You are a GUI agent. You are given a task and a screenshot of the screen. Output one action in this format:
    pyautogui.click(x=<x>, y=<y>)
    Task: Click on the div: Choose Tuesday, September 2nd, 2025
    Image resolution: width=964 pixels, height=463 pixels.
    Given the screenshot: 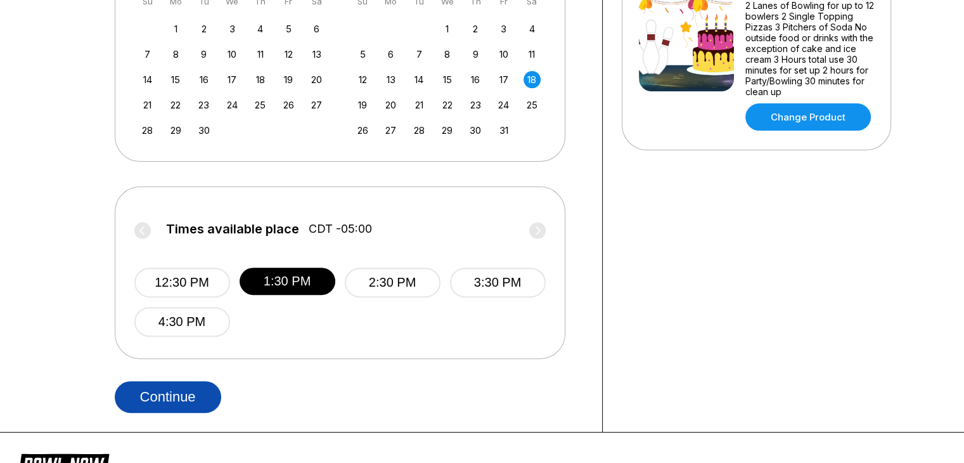 What is the action you would take?
    pyautogui.click(x=203, y=29)
    